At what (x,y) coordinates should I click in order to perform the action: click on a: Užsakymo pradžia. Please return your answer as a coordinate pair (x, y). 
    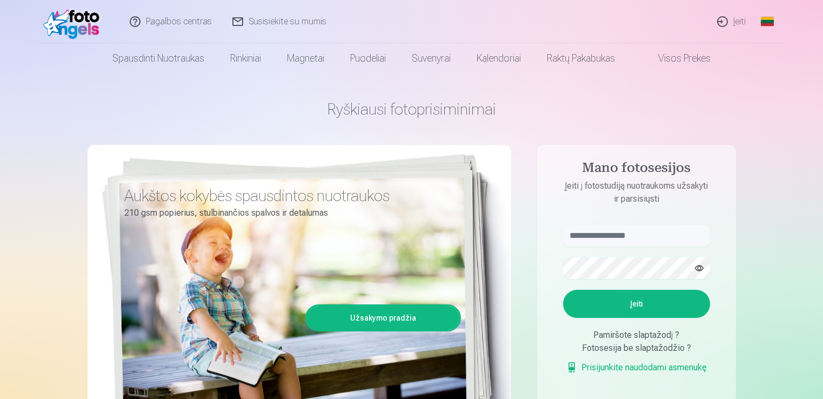
    Looking at the image, I should click on (383, 318).